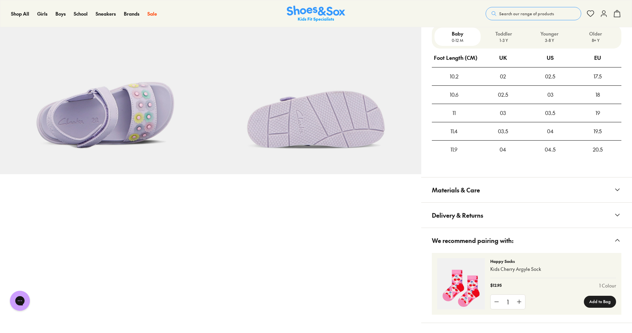  Describe the element at coordinates (503, 58) in the screenshot. I see `div: UK` at that location.